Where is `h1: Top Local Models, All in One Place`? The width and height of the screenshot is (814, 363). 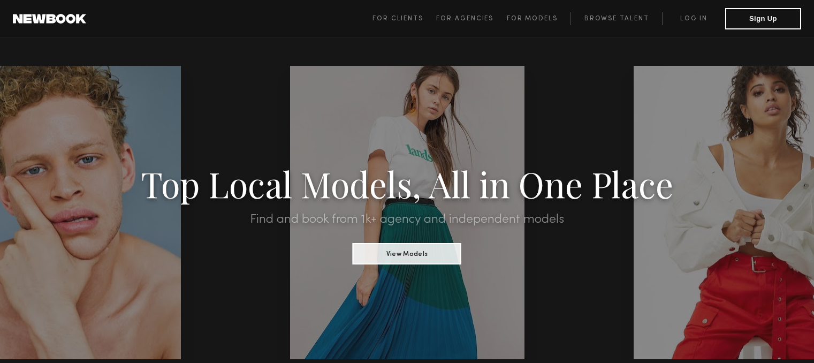
h1: Top Local Models, All in One Place is located at coordinates (407, 184).